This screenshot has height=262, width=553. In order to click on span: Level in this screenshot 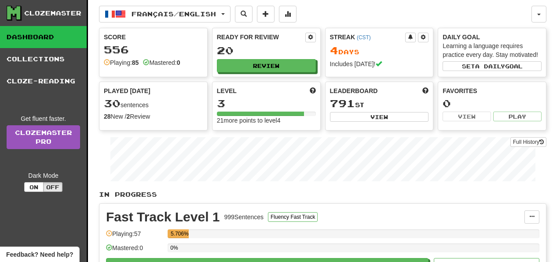, I will do `click(227, 91)`.